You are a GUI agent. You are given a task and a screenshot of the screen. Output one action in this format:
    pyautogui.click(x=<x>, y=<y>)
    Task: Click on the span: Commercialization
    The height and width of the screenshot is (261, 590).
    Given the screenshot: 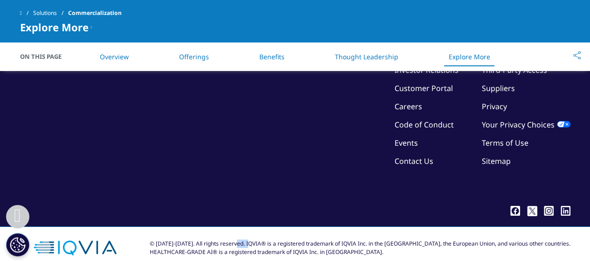 What is the action you would take?
    pyautogui.click(x=95, y=13)
    